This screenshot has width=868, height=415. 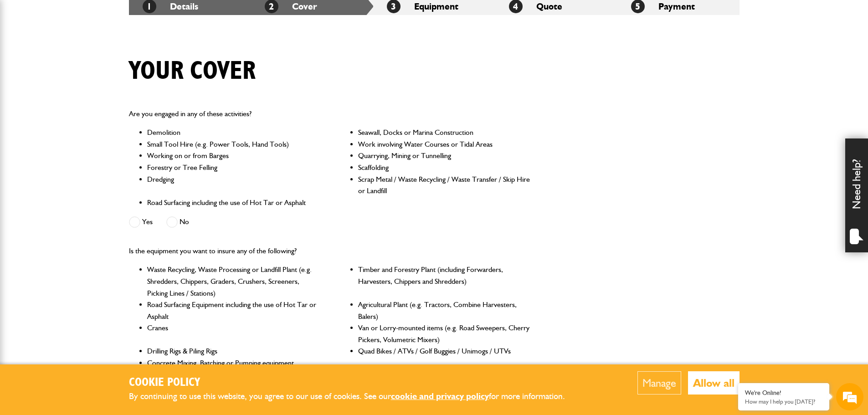 I want to click on p: How may I help you today?, so click(x=784, y=402).